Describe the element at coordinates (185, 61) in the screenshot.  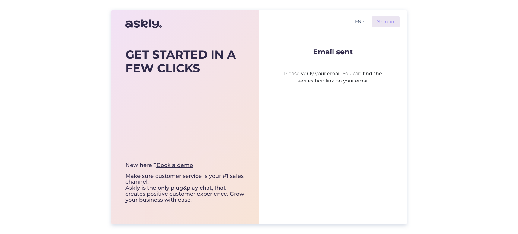
I see `div: GET STARTED IN A FEW CLICKS` at that location.